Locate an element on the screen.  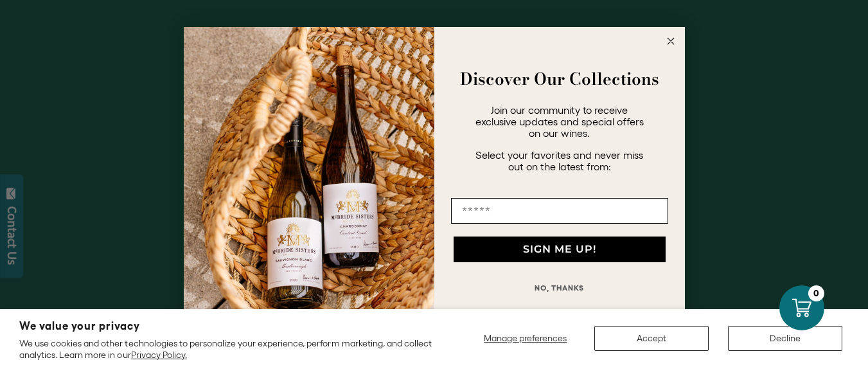
button: Decline is located at coordinates (785, 338).